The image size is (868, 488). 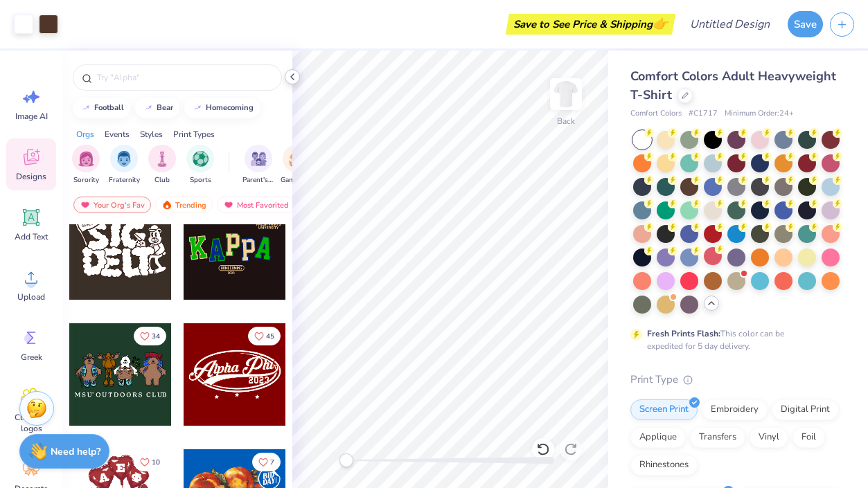 What do you see at coordinates (760, 113) in the screenshot?
I see `span: Minimum Order: 24 +` at bounding box center [760, 113].